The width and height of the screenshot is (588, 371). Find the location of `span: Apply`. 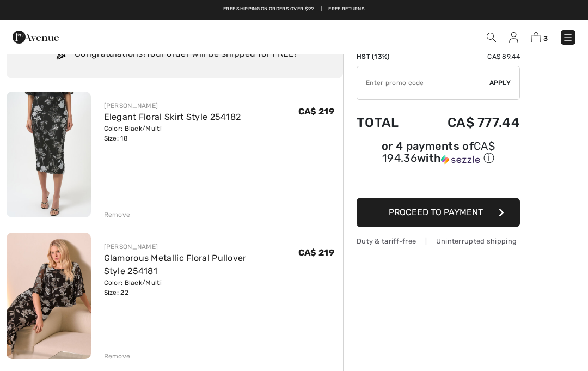

span: Apply is located at coordinates (501, 83).